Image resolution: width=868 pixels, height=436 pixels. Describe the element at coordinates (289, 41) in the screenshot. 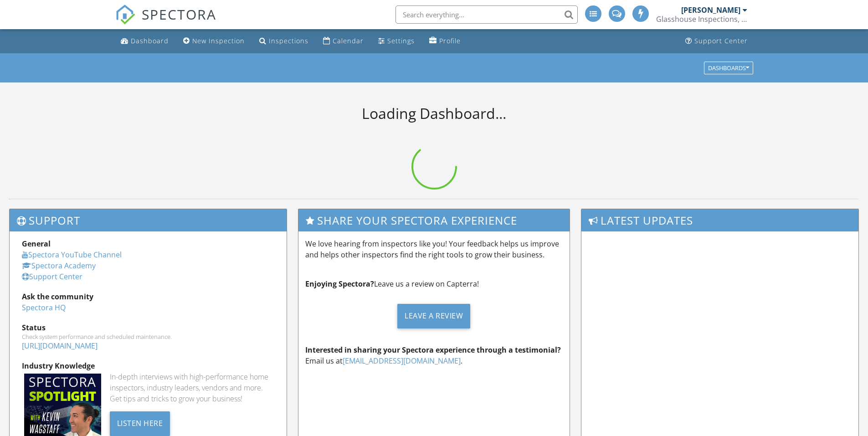

I see `div: Inspections` at that location.